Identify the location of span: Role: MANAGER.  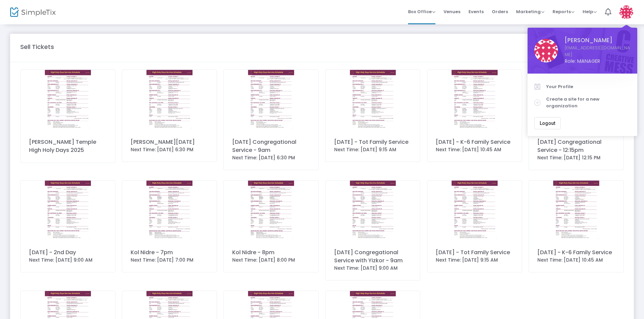
(597, 61).